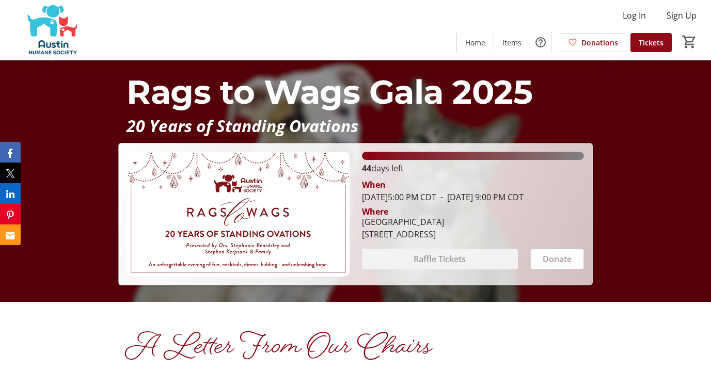 This screenshot has width=711, height=387. Describe the element at coordinates (52, 30) in the screenshot. I see `img: Austin Humane Society's Logo` at that location.